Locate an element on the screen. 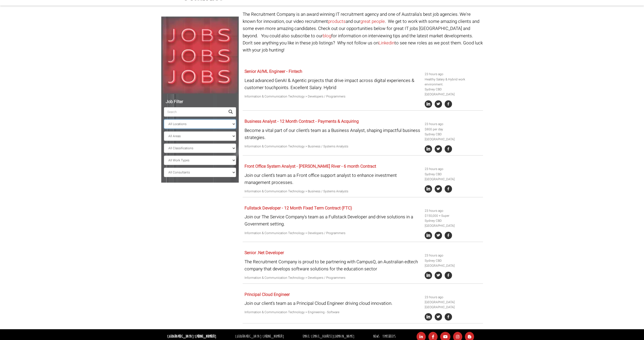  li: Healthy Salary & Hybrid work environment. is located at coordinates (453, 82).